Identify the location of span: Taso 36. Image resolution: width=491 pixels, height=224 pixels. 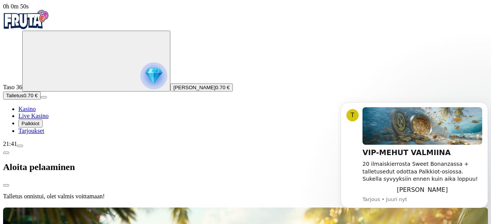
(13, 87).